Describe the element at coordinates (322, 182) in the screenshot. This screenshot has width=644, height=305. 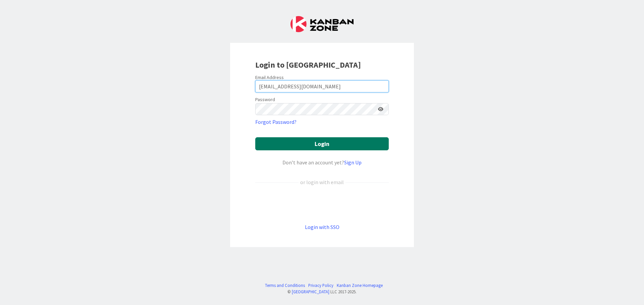
I see `div: or login with email` at that location.